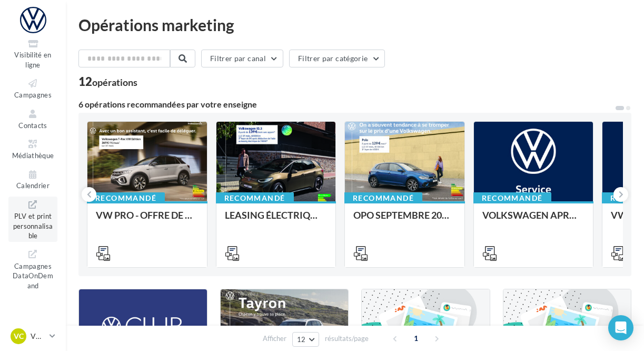  What do you see at coordinates (33, 274) in the screenshot?
I see `span: Campagnes DataOnDemand` at bounding box center [33, 274].